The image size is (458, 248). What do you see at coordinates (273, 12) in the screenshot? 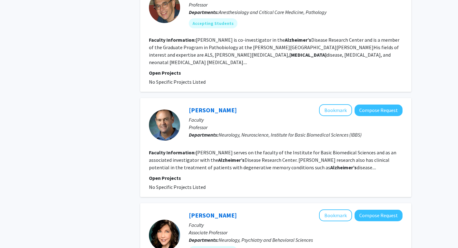
I see `span: Anesthesiology and Critical Care Medicine, Pathology` at bounding box center [273, 12].